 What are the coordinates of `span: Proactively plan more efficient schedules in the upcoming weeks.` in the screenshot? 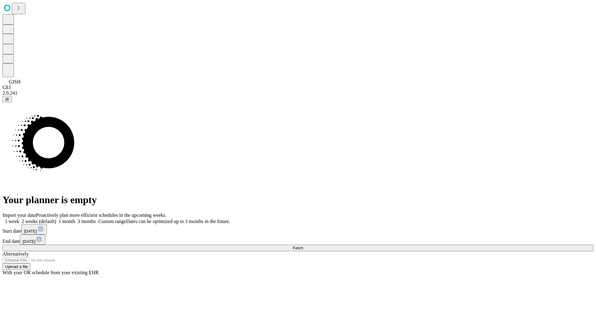 It's located at (101, 215).